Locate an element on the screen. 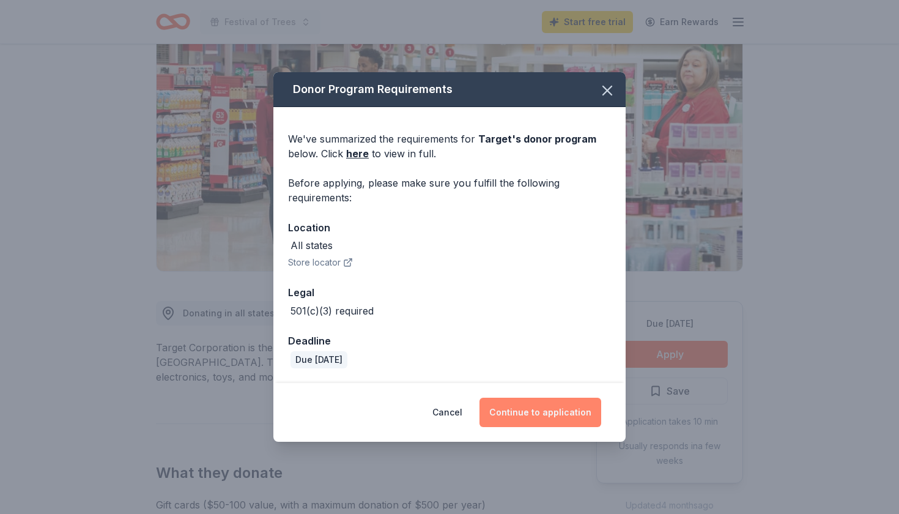 This screenshot has height=514, width=899. button: Continue to application is located at coordinates (540, 412).